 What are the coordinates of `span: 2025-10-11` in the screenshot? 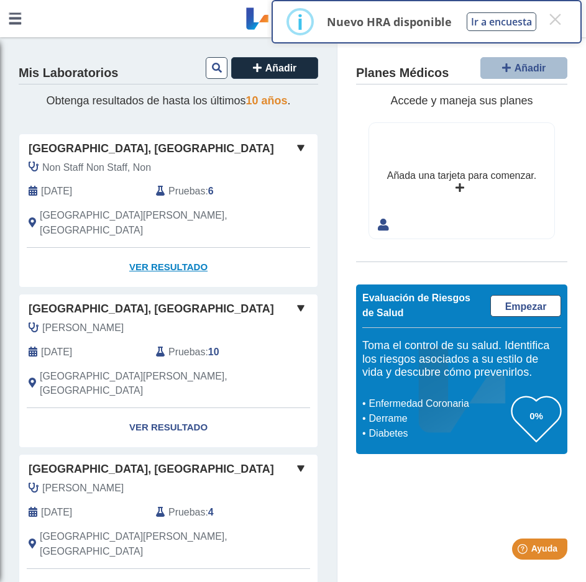 It's located at (57, 191).